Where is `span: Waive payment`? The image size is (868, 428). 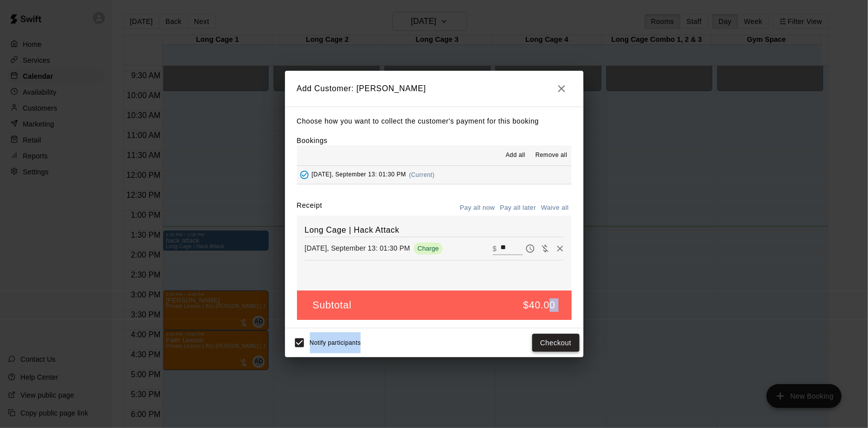 span: Waive payment is located at coordinates (545, 247).